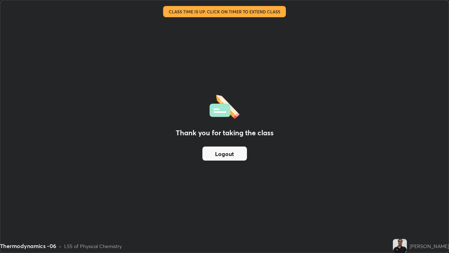 This screenshot has width=449, height=253. Describe the element at coordinates (400, 246) in the screenshot. I see `img: 2746b4ae3dd242b0847139de884b18c5.jpg` at that location.